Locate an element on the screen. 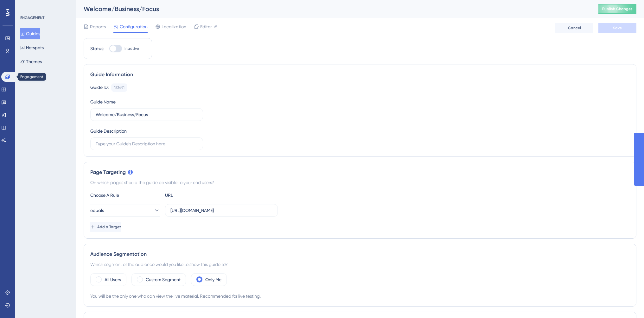 This screenshot has width=644, height=318. div: Which segment of the audience would you like to show this guide to? is located at coordinates (360, 264).